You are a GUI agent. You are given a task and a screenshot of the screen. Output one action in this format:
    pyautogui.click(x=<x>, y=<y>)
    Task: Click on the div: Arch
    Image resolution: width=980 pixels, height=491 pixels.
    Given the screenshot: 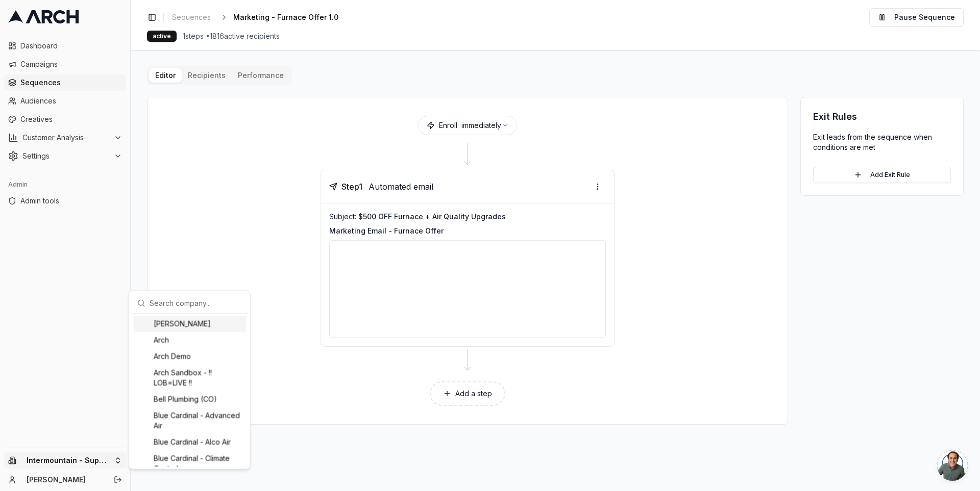 What is the action you would take?
    pyautogui.click(x=190, y=340)
    